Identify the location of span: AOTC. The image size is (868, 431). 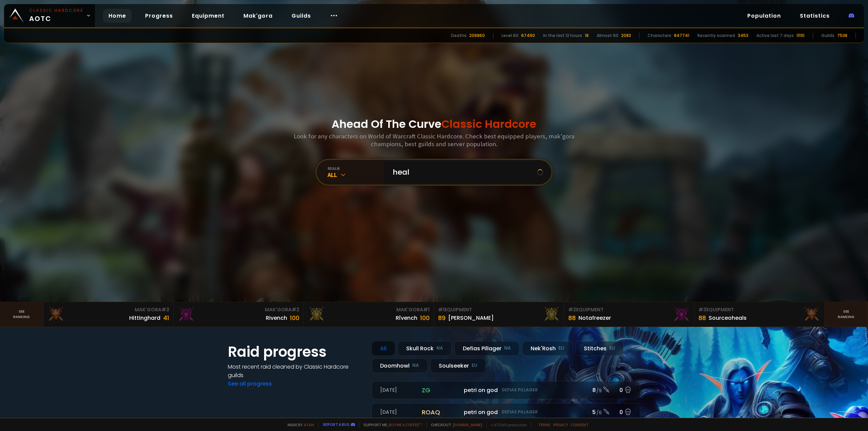
(57, 15).